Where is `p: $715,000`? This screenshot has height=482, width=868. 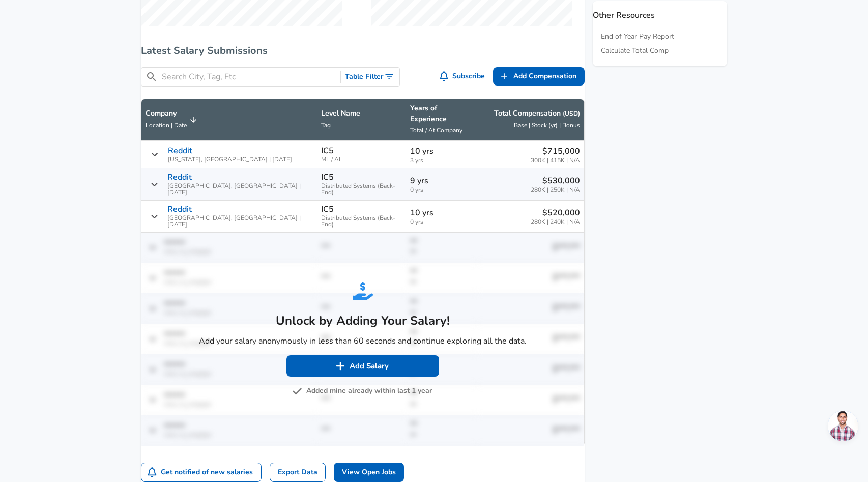
p: $715,000 is located at coordinates (556, 151).